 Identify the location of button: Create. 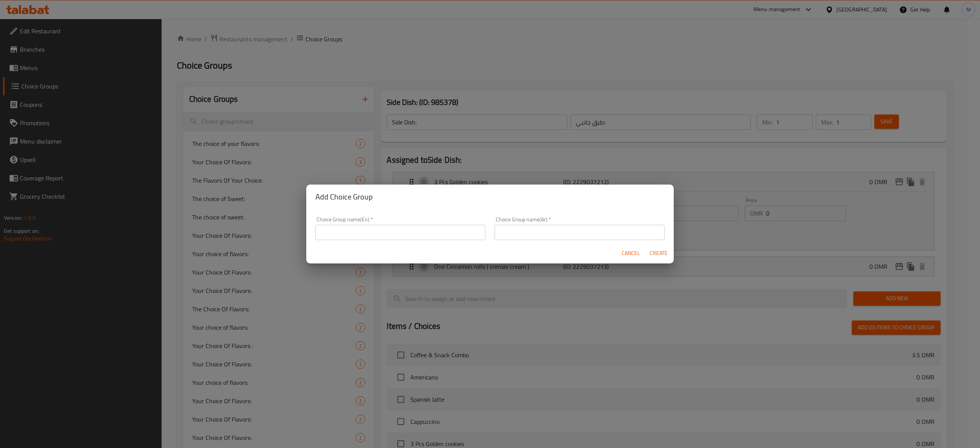
(658, 253).